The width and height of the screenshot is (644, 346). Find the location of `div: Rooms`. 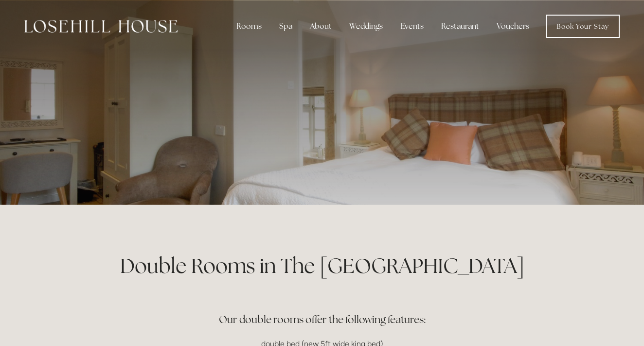

div: Rooms is located at coordinates (249, 26).